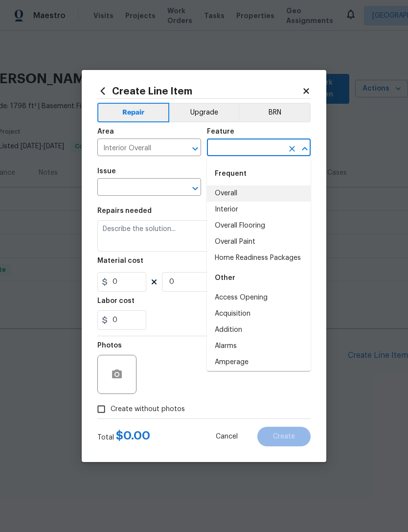 This screenshot has width=408, height=532. Describe the element at coordinates (259, 193) in the screenshot. I see `li: Overall` at that location.